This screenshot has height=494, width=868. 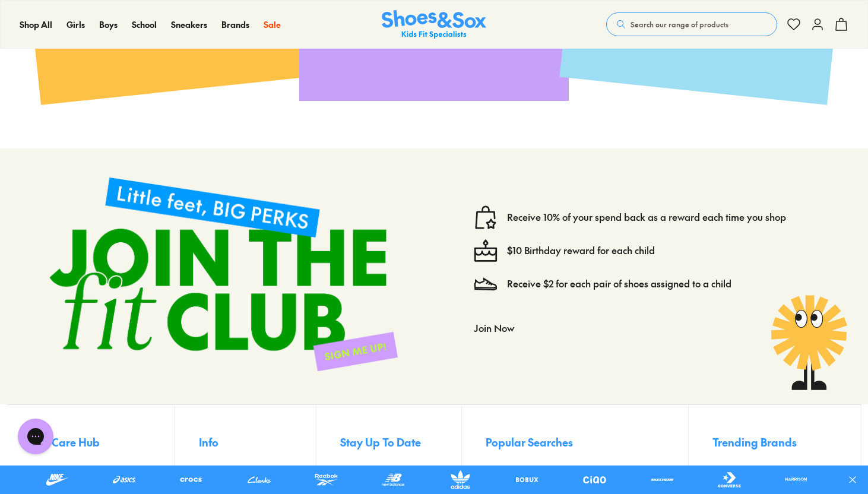 I want to click on a: Receive 10% of your spend back as a reward each time you shop, so click(x=646, y=218).